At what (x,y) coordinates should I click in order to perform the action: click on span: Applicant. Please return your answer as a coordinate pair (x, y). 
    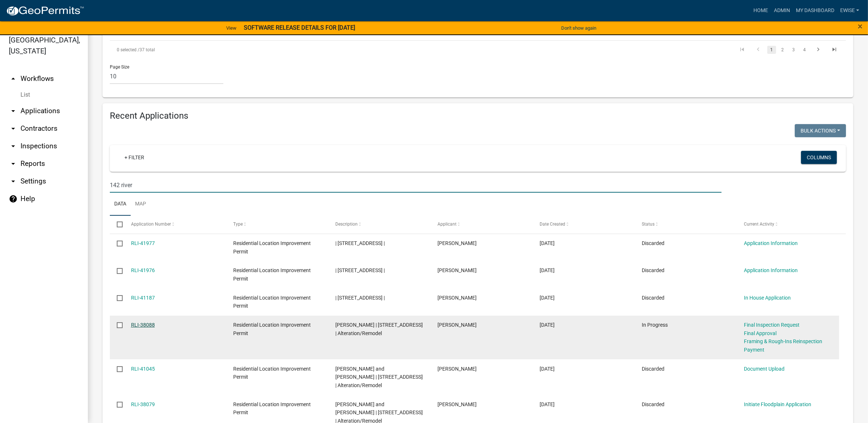
    Looking at the image, I should click on (447, 224).